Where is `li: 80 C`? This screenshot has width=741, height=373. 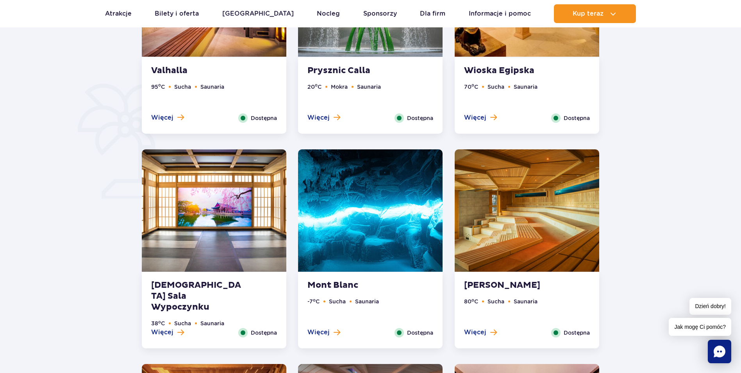 li: 80 C is located at coordinates (471, 301).